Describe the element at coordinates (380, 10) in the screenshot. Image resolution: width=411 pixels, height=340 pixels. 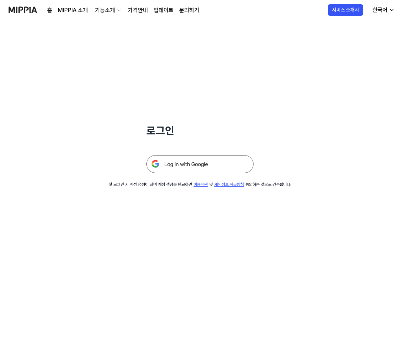
I see `div: 한국어` at that location.